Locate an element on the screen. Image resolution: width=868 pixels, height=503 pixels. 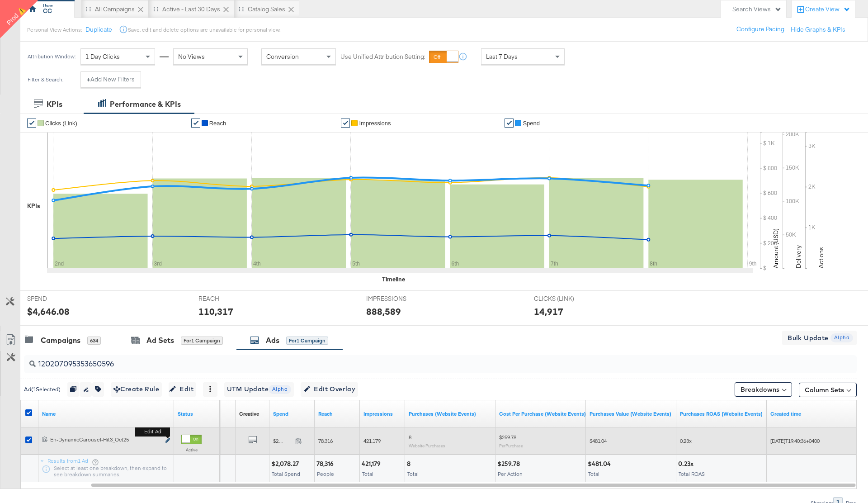
input: Search Ad Name, ID or Objective is located at coordinates (407, 360).